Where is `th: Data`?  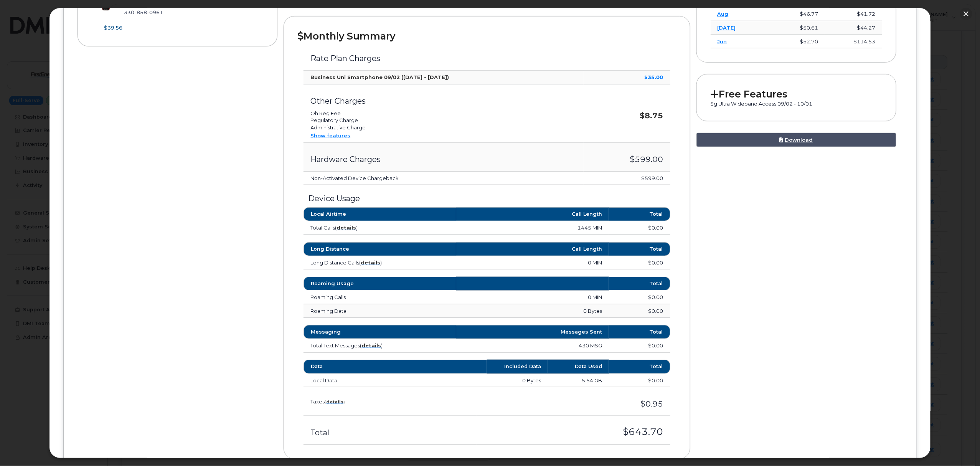
th: Data is located at coordinates (395, 367).